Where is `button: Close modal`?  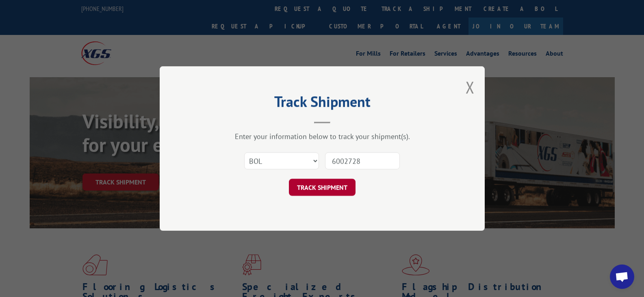
button: Close modal is located at coordinates (470, 87).